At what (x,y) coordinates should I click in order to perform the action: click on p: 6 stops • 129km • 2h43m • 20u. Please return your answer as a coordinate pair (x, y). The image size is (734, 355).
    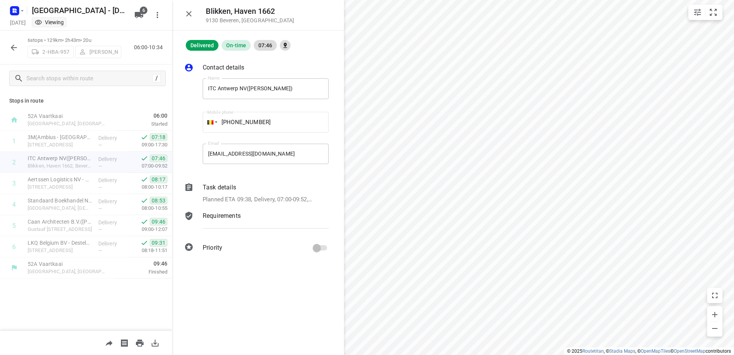
    Looking at the image, I should click on (74, 40).